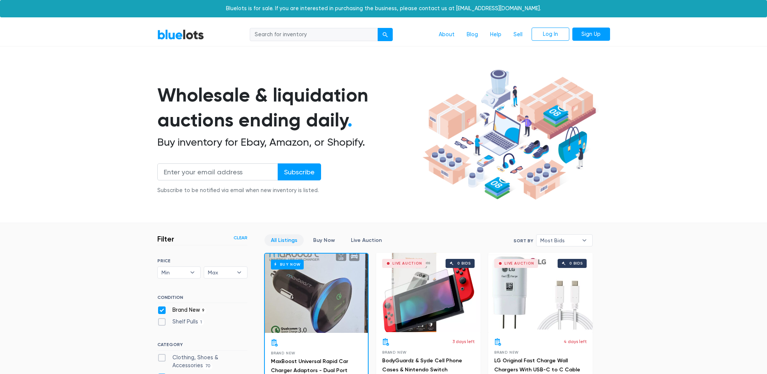 This screenshot has width=767, height=374. Describe the element at coordinates (202, 261) in the screenshot. I see `h6: PRICE` at that location.